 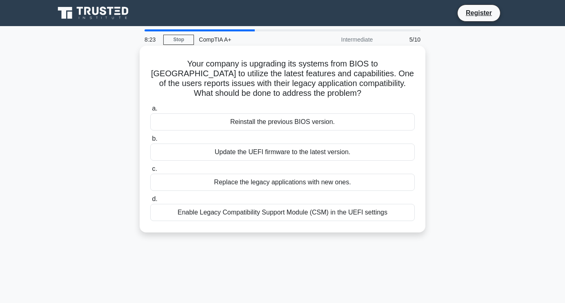 I want to click on a: Stop, so click(x=178, y=40).